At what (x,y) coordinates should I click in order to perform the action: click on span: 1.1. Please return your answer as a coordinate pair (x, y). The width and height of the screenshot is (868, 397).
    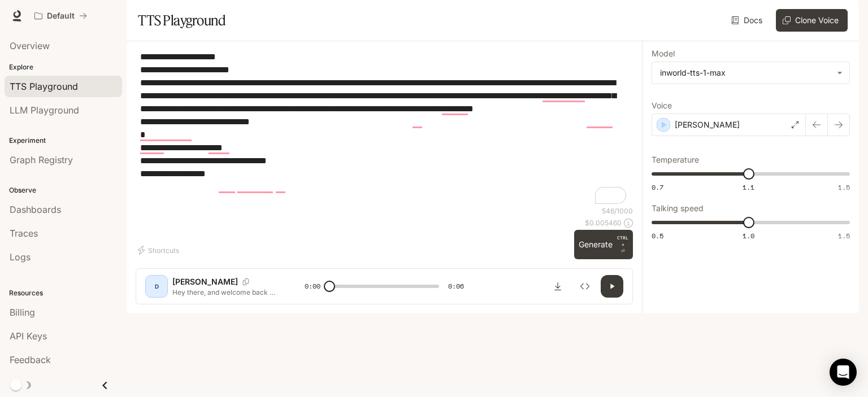
    Looking at the image, I should click on (748, 187).